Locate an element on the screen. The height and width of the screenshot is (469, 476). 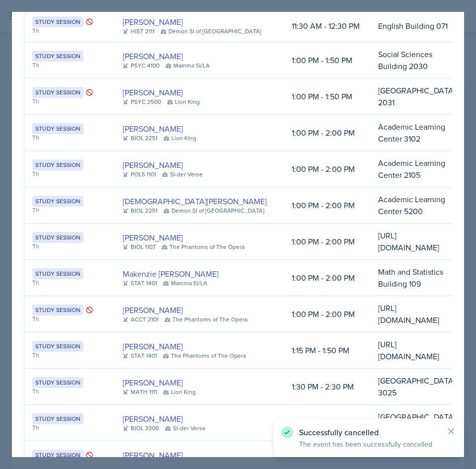
div: BIOL 3300 is located at coordinates (141, 429).